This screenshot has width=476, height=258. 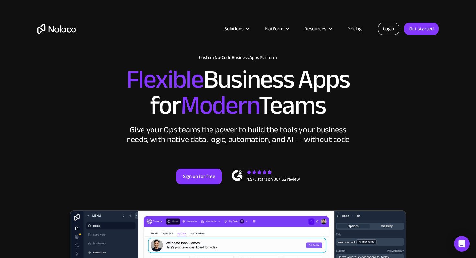 I want to click on div: Open Intercom Messenger, so click(x=462, y=244).